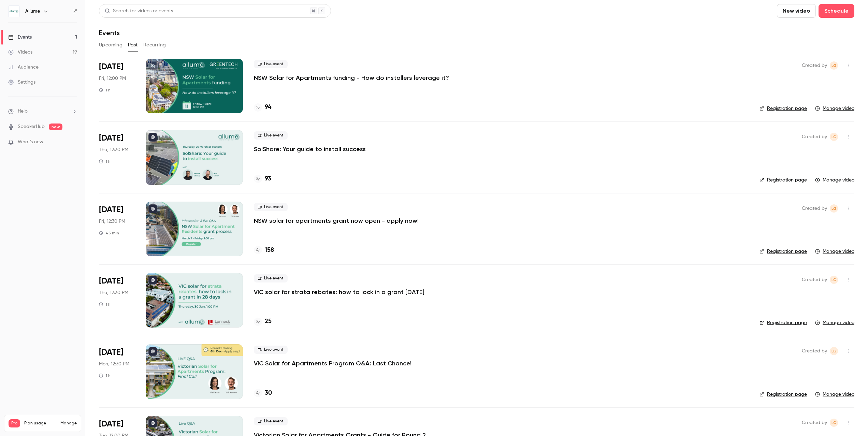 The width and height of the screenshot is (868, 436). What do you see at coordinates (351, 78) in the screenshot?
I see `p: NSW Solar for Apartments funding - How do installers leverage it?` at bounding box center [351, 78].